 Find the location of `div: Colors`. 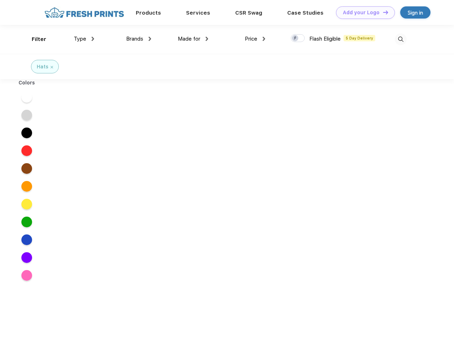

div: Colors is located at coordinates (27, 83).